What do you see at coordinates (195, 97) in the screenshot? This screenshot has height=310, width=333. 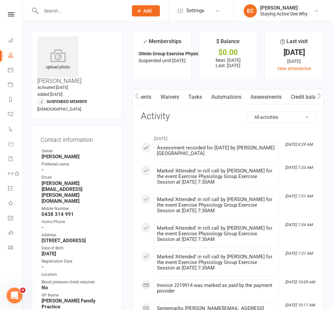 I see `a: Tasks` at bounding box center [195, 97].